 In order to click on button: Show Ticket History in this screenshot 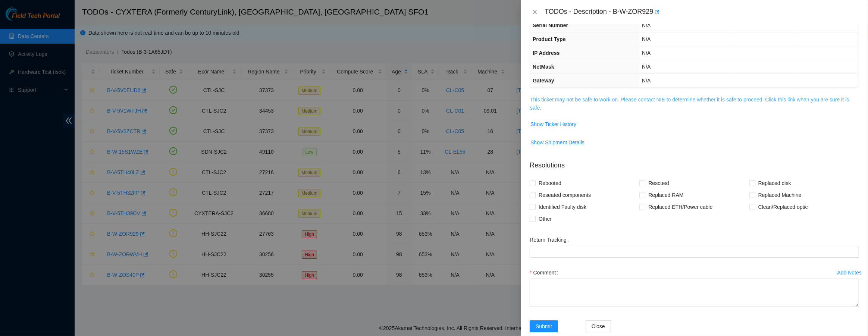, I will do `click(553, 124)`.